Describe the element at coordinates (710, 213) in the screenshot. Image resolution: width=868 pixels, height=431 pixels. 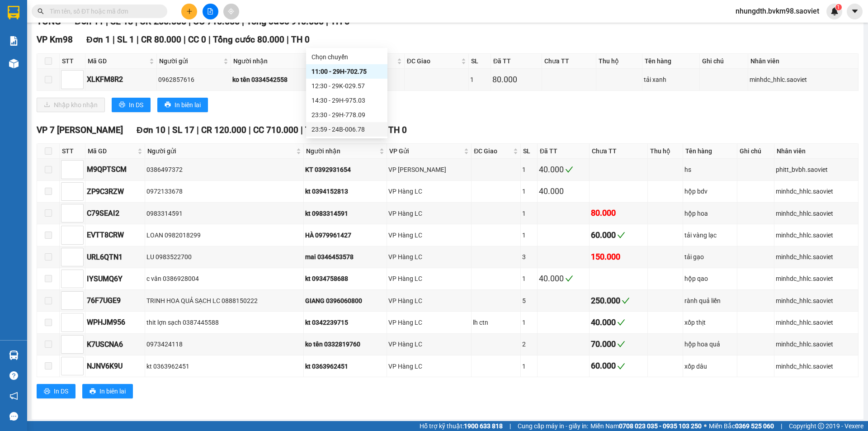
I see `div: hộp hoa` at that location.